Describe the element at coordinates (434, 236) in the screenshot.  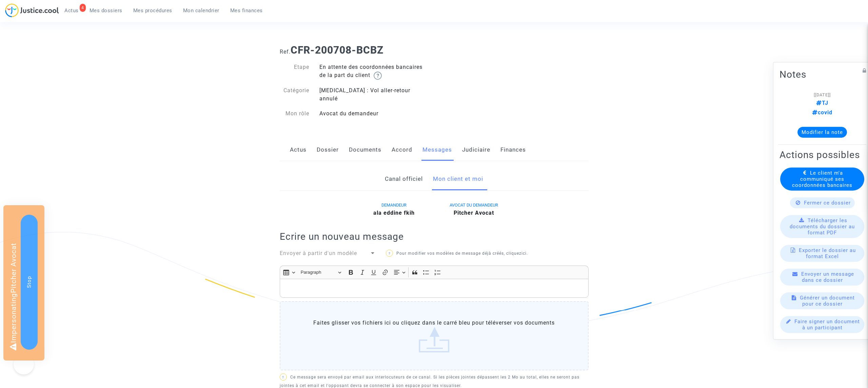
I see `h2: Ecrire un nouveau message` at that location.